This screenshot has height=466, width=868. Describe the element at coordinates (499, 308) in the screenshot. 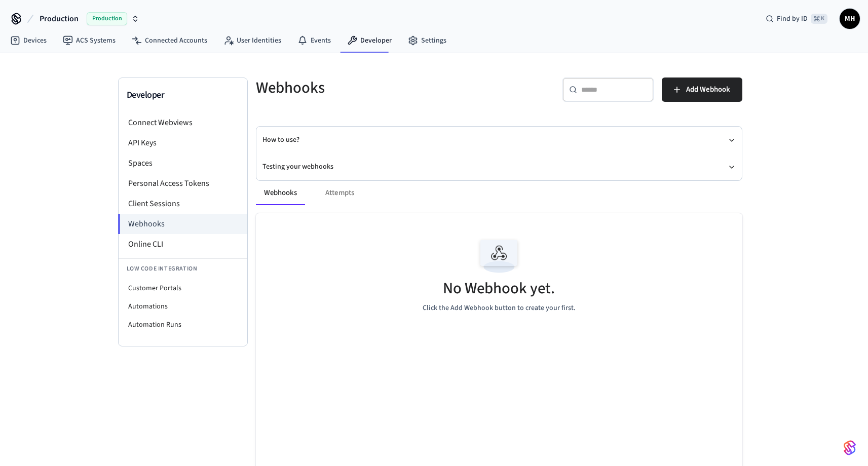

I see `p: Click the Add Webhook button to create your first.` at that location.